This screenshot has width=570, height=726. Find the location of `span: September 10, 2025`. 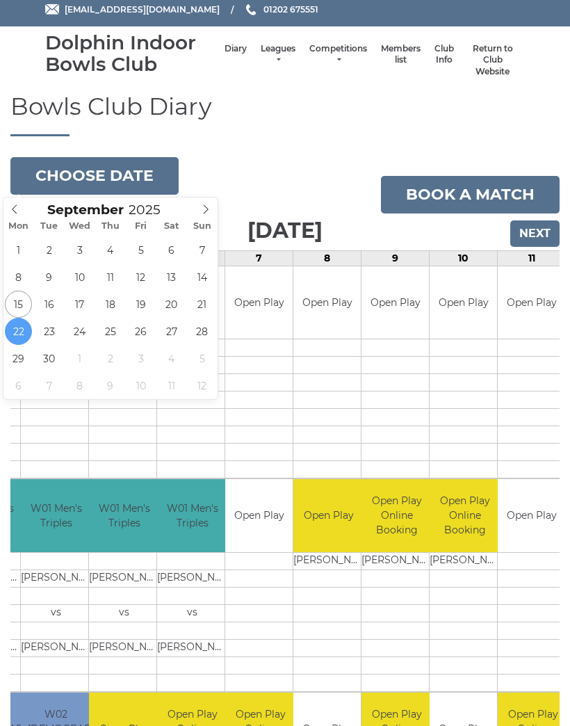

span: September 10, 2025 is located at coordinates (79, 277).